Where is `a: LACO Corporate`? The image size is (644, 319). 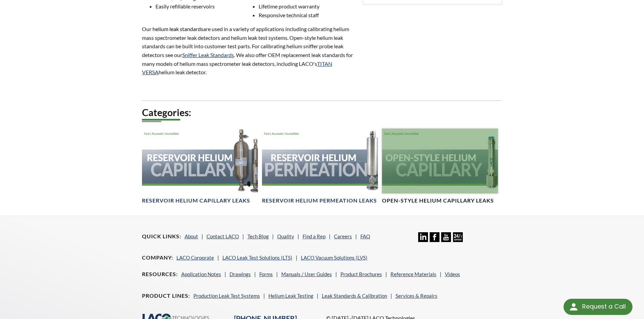
a: LACO Corporate is located at coordinates (195, 258).